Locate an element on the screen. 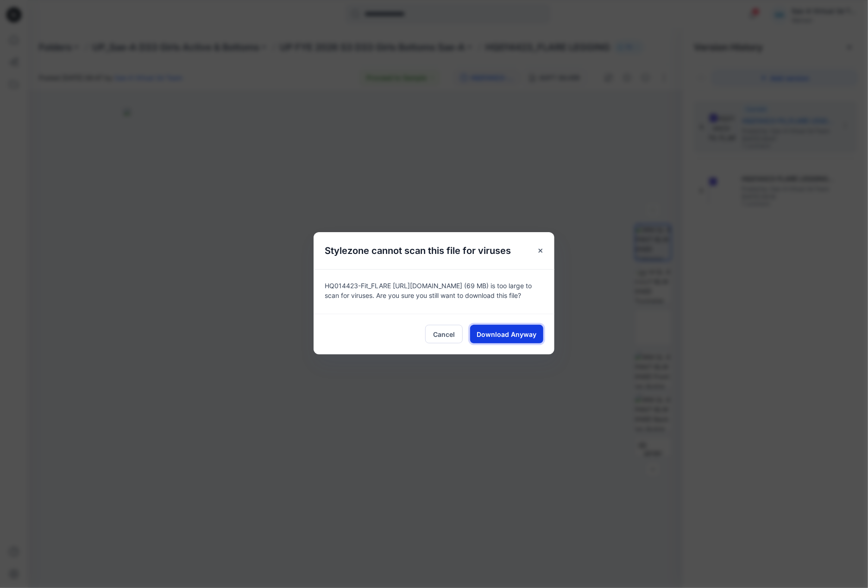  button: Download Anyway is located at coordinates (507, 334).